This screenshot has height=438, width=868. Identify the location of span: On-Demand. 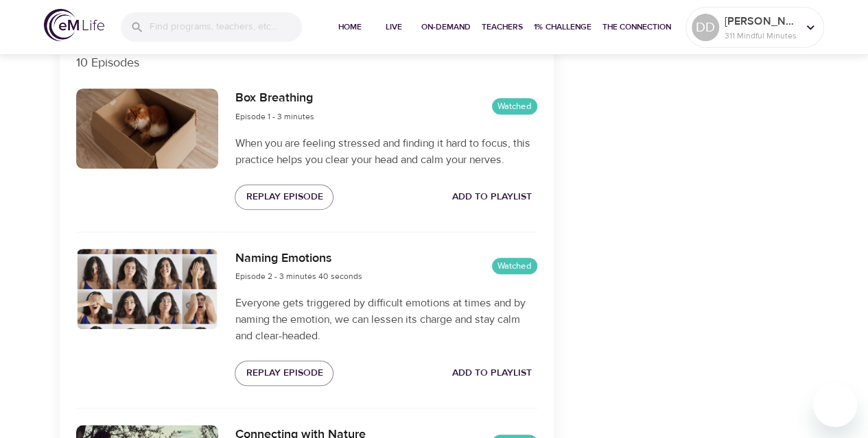
(446, 27).